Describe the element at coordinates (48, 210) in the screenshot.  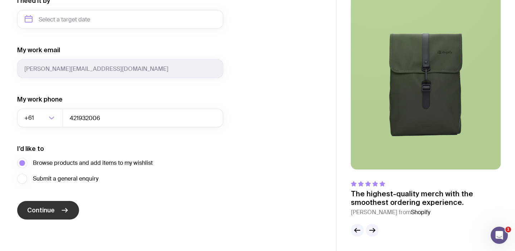
I see `button: Continue` at that location.